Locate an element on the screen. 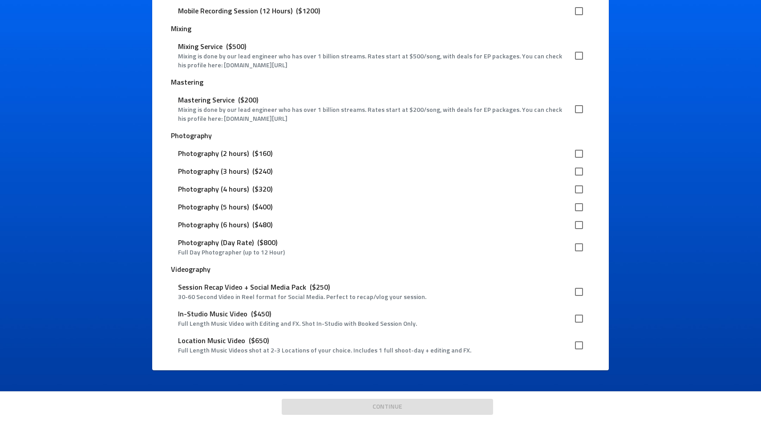 The width and height of the screenshot is (761, 422). p: Mixing is done by our lead engineer who has over 1 billion streams. Rates start at $500/song, wit... is located at coordinates (373, 61).